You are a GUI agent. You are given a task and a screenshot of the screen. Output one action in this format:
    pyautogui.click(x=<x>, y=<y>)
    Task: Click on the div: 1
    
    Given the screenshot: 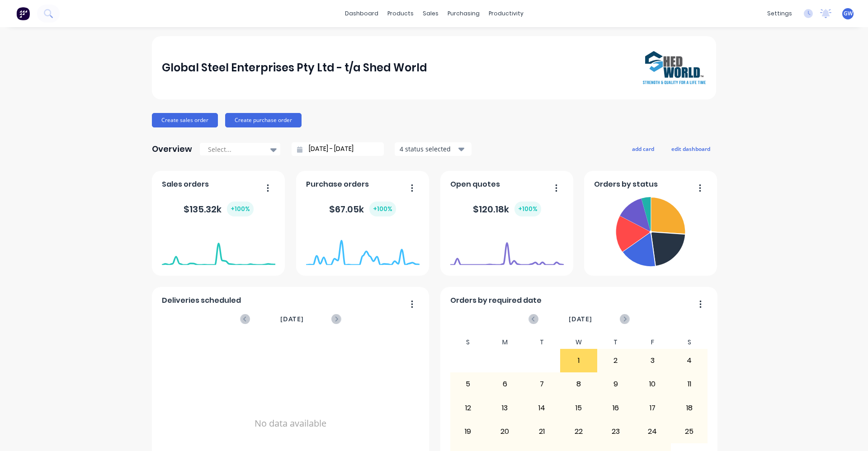 What is the action you would take?
    pyautogui.click(x=579, y=360)
    